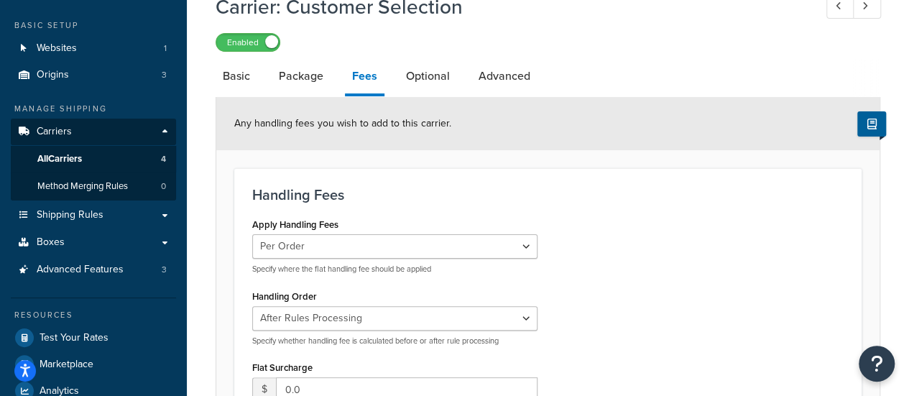 Image resolution: width=909 pixels, height=396 pixels. What do you see at coordinates (93, 242) in the screenshot?
I see `li: Boxes` at bounding box center [93, 242].